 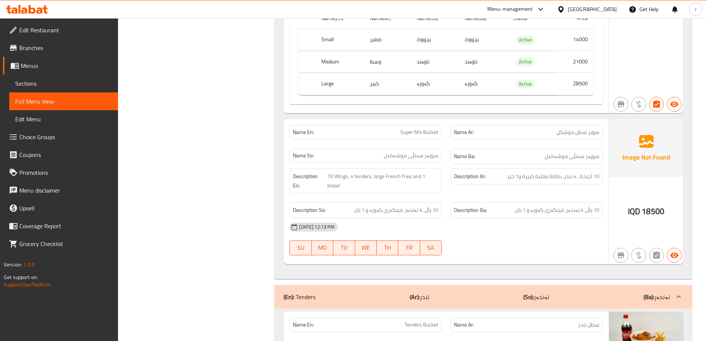 What do you see at coordinates (66, 30) in the screenshot?
I see `span: Edit Restaurant` at bounding box center [66, 30].